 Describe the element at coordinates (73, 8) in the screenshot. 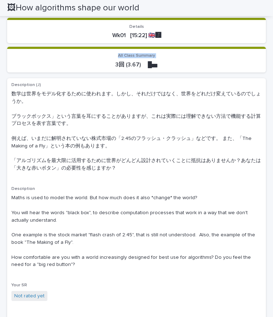

I see `h2: 🖼How algorithms shape our world` at that location.